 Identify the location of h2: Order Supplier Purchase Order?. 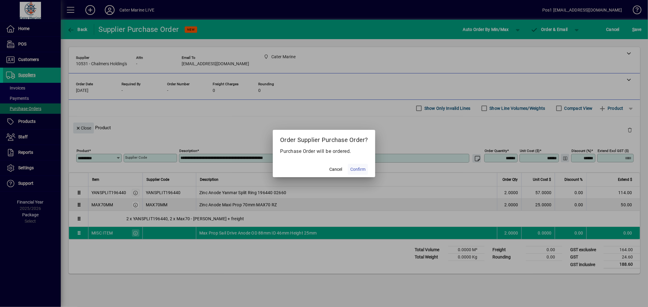
(324, 139).